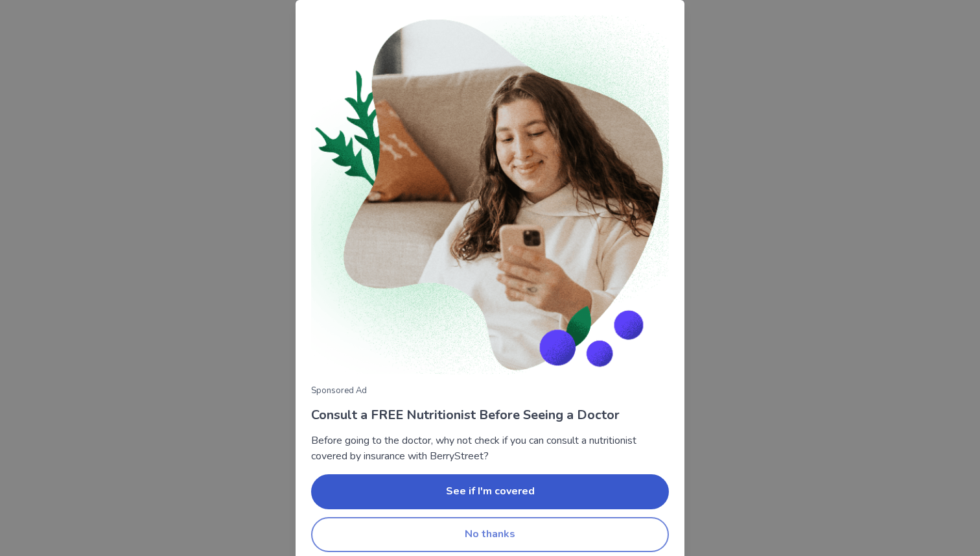  I want to click on button: See if I'm covered, so click(490, 491).